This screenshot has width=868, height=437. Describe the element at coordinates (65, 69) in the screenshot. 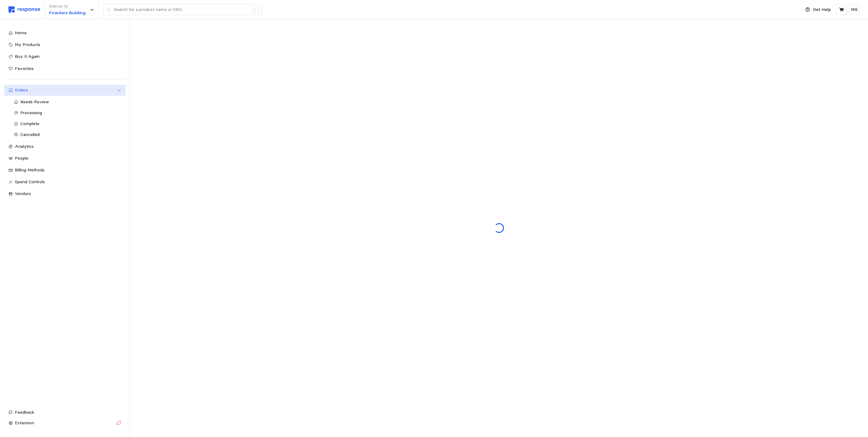

I see `a: Favorites` at that location.